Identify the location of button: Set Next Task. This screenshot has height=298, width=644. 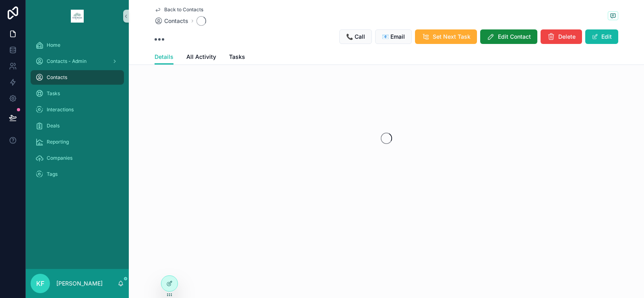
(446, 37).